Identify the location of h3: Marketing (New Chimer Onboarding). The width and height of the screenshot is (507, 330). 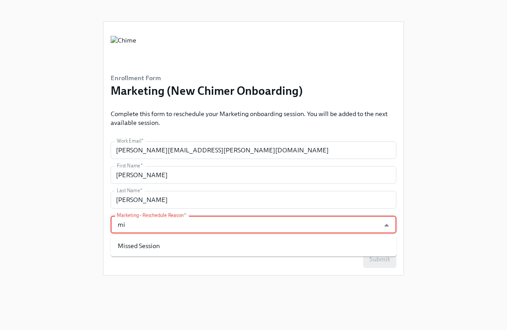
(207, 91).